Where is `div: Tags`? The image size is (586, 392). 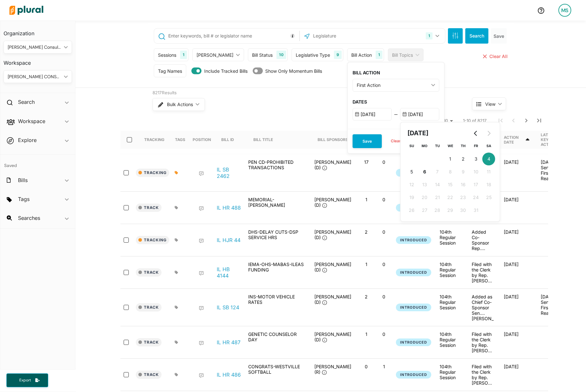 div: Tags is located at coordinates (180, 140).